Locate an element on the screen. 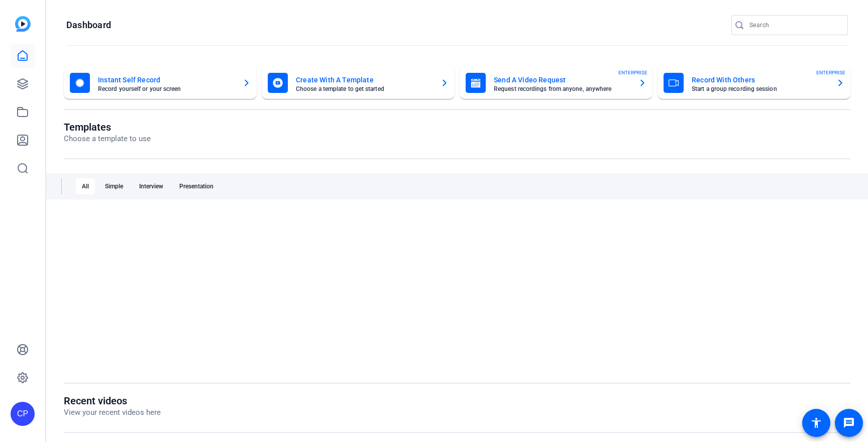 This screenshot has height=442, width=868. button: Instant Self RecordRecord yourself or your screen is located at coordinates (160, 83).